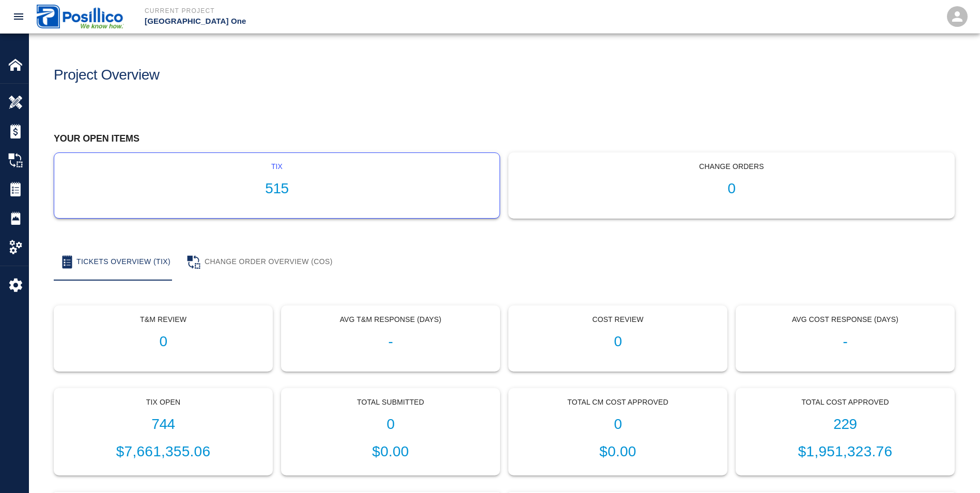 The height and width of the screenshot is (493, 980). Describe the element at coordinates (345, 11) in the screenshot. I see `p: Current Project` at that location.